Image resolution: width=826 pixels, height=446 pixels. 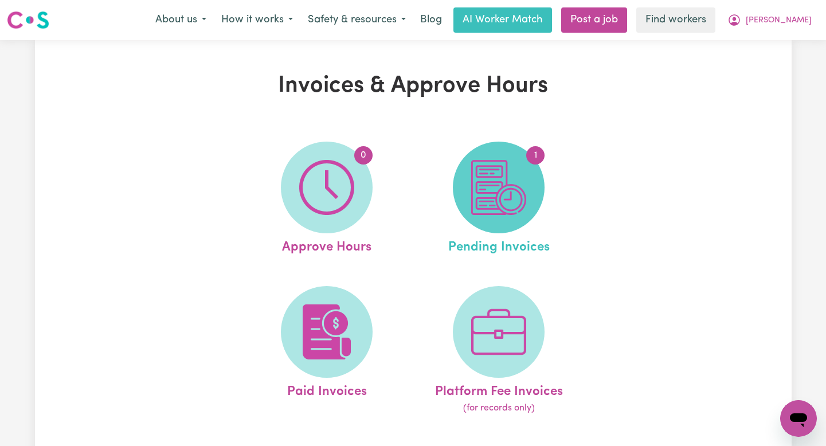 I want to click on span: Pending Invoices, so click(x=499, y=245).